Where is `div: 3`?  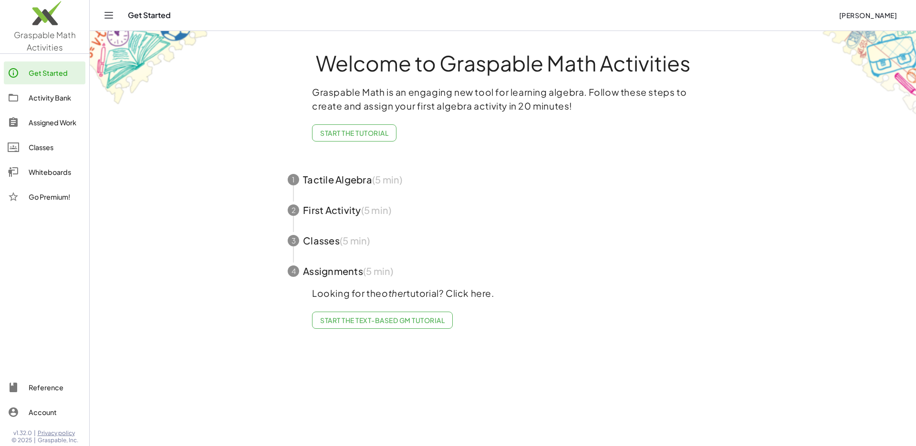
div: 3 is located at coordinates (293, 241).